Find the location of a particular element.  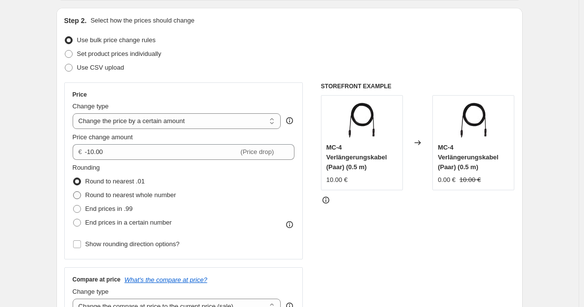

h6: STOREFRONT EXAMPLE is located at coordinates (418, 86).